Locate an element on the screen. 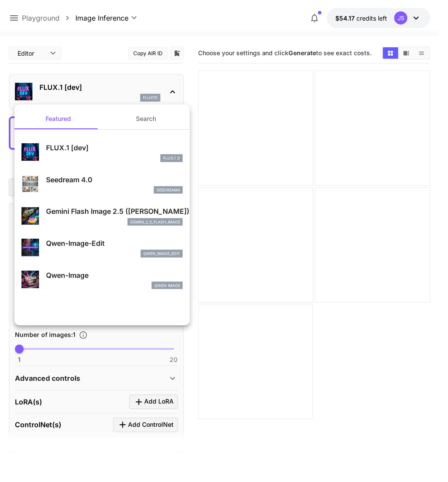  button: Featured is located at coordinates (58, 119).